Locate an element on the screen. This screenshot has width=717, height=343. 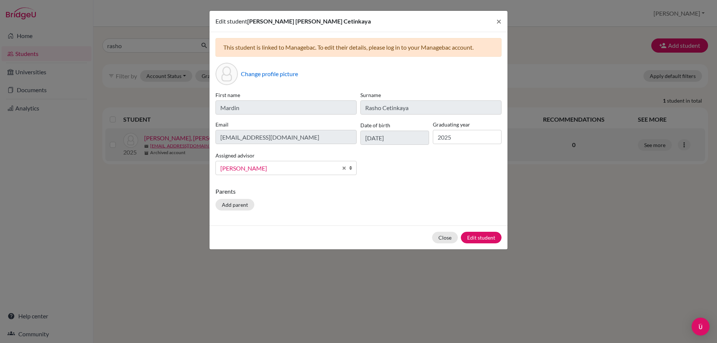
p: Parents is located at coordinates (358, 192).